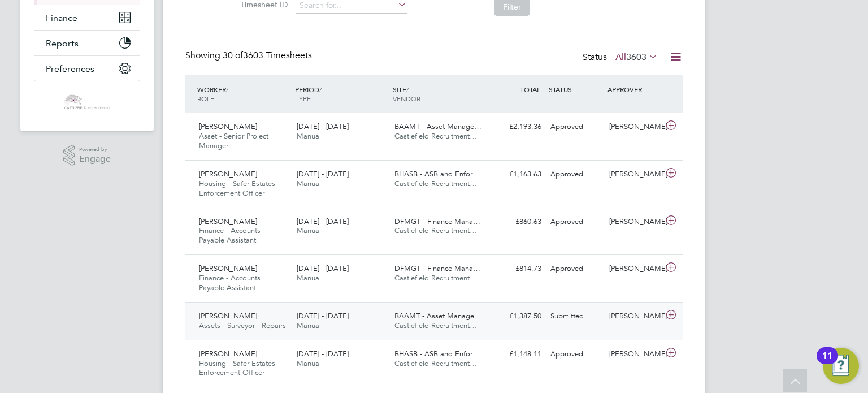 This screenshot has height=393, width=868. Describe the element at coordinates (406, 98) in the screenshot. I see `span: VENDOR` at that location.